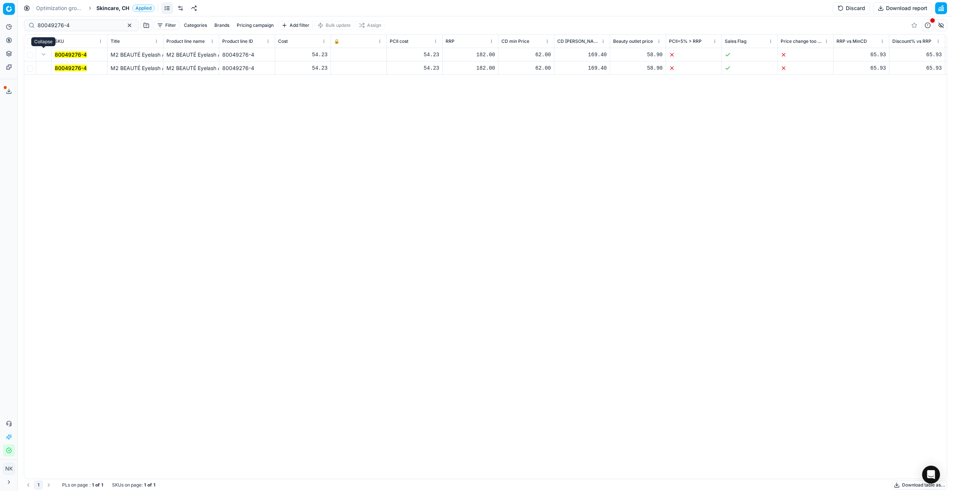  Describe the element at coordinates (60, 8) in the screenshot. I see `a: Optimization groups` at that location.